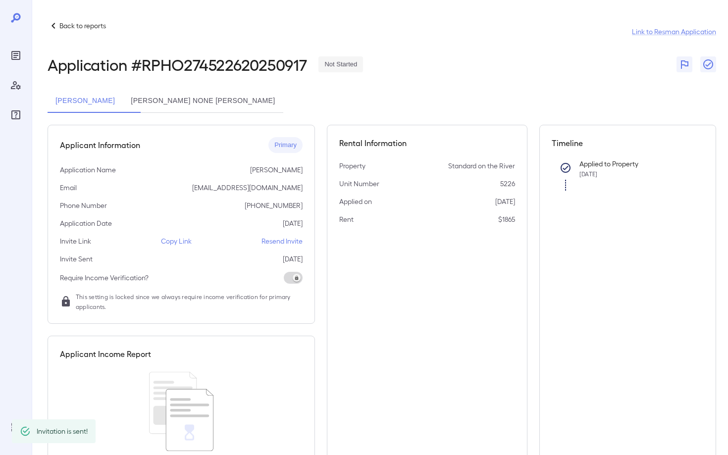 This screenshot has width=728, height=455. What do you see at coordinates (16, 115) in the screenshot?
I see `div: FAQ` at bounding box center [16, 115].